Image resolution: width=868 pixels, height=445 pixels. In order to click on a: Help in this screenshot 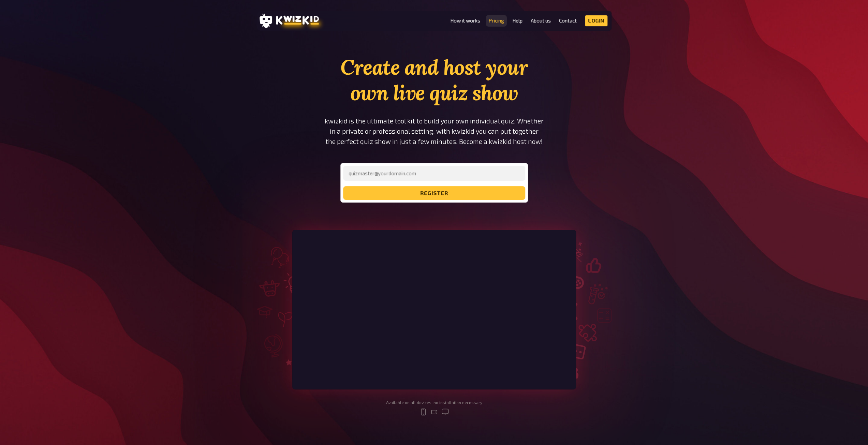, I will do `click(518, 21)`.